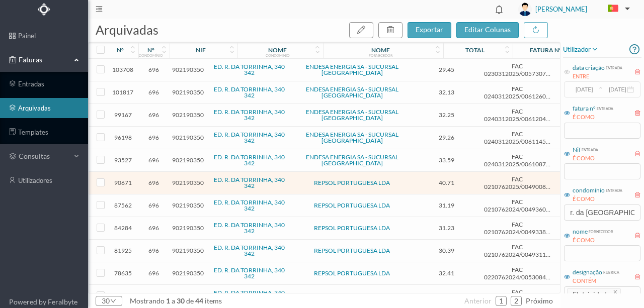 This screenshot has height=308, width=644. I want to click on span: 96198, so click(123, 138).